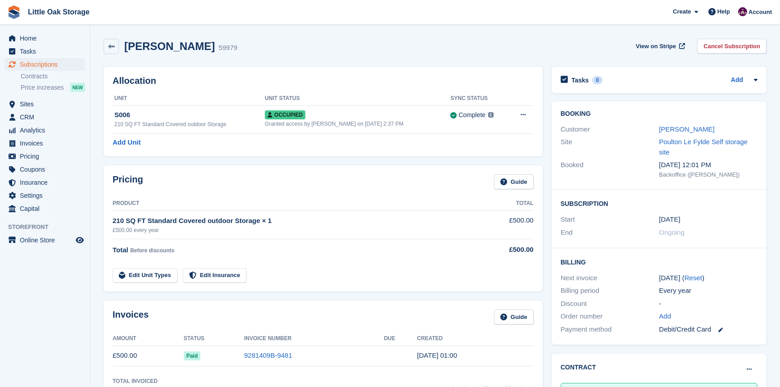  Describe the element at coordinates (479, 99) in the screenshot. I see `th: Sync Status` at that location.